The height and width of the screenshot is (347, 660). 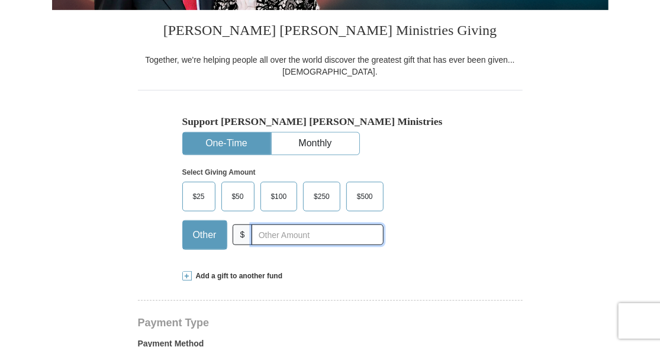 What do you see at coordinates (279, 196) in the screenshot?
I see `span: $100` at bounding box center [279, 196].